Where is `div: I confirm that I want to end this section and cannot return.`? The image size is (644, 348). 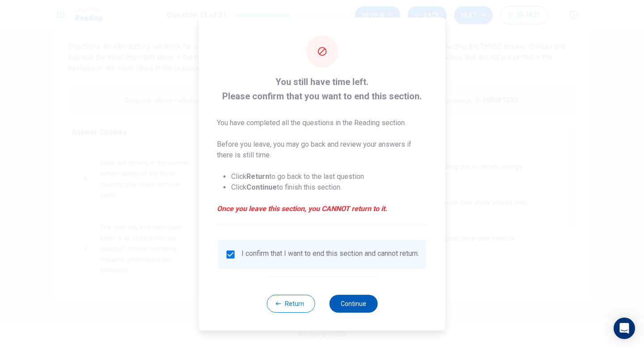 div: I confirm that I want to end this section and cannot return. is located at coordinates (330, 254).